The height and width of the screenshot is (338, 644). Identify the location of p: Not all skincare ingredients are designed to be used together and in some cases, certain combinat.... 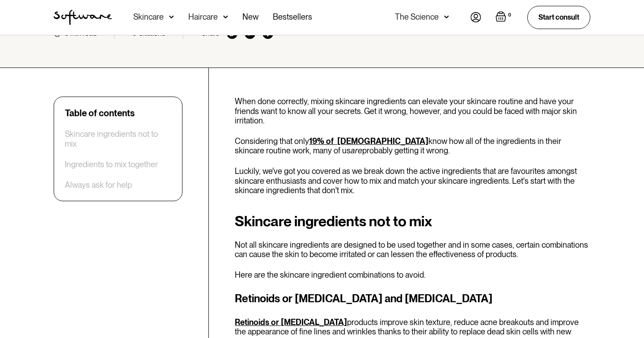
(412, 250).